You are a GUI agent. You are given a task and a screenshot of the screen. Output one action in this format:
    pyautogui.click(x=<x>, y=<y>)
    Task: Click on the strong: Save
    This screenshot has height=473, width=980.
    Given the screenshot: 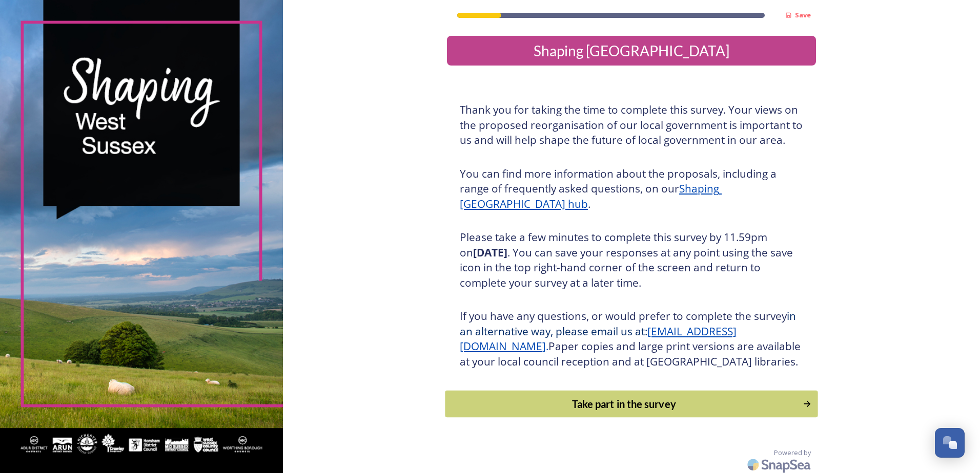 What is the action you would take?
    pyautogui.click(x=803, y=15)
    